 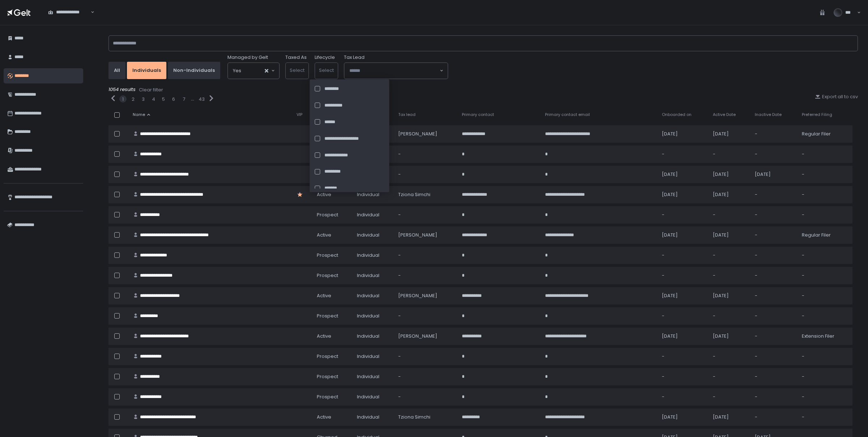 I want to click on button: Export all to csv, so click(x=836, y=97).